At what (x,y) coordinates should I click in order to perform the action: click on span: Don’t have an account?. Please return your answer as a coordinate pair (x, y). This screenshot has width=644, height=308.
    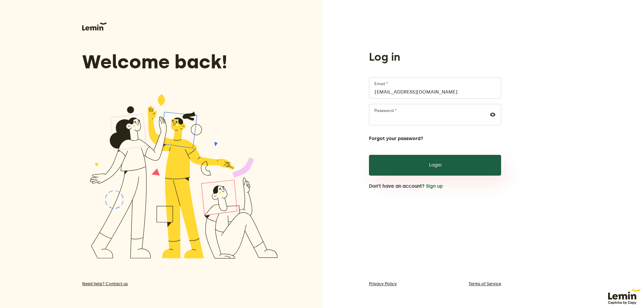
    Looking at the image, I should click on (397, 186).